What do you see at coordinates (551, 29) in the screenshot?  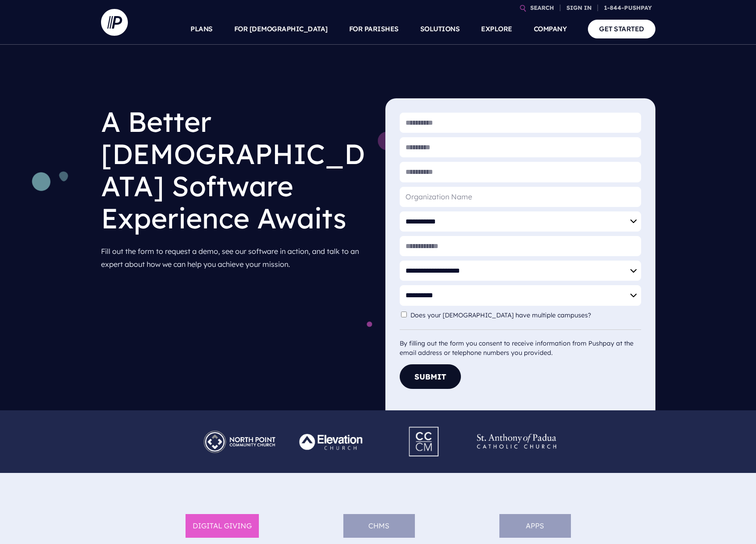 I see `a: COMPANY` at bounding box center [551, 29].